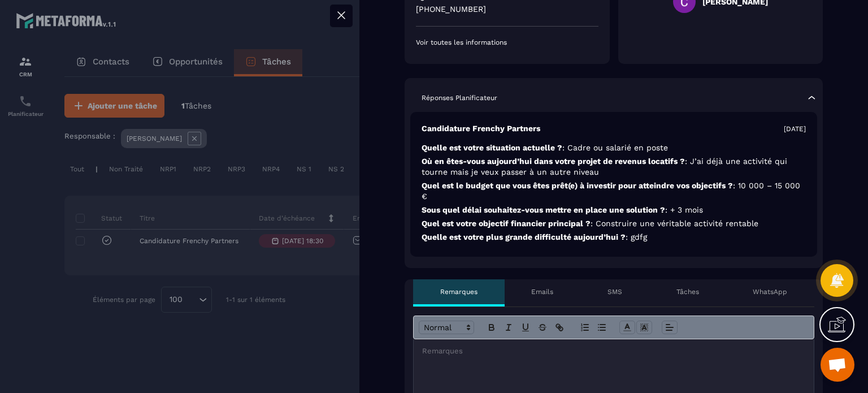 The height and width of the screenshot is (393, 868). I want to click on p: Où en êtes-vous aujourd’hui dans votre projet de revenus locatifs ?, so click(614, 167).